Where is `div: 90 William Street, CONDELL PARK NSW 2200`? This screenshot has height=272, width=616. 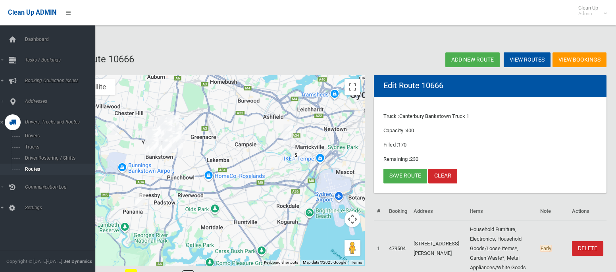
div: 90 William Street, CONDELL PARK NSW 2200 is located at coordinates (154, 149).